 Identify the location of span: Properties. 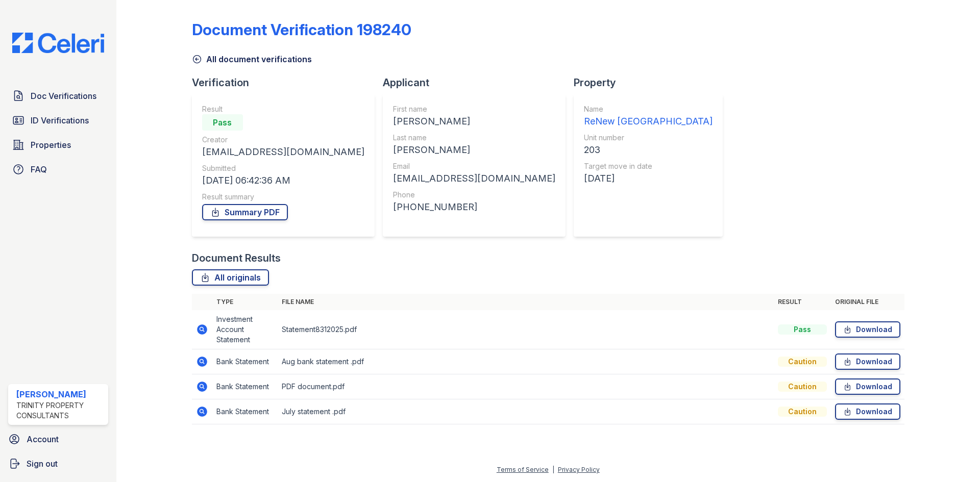
(50, 145).